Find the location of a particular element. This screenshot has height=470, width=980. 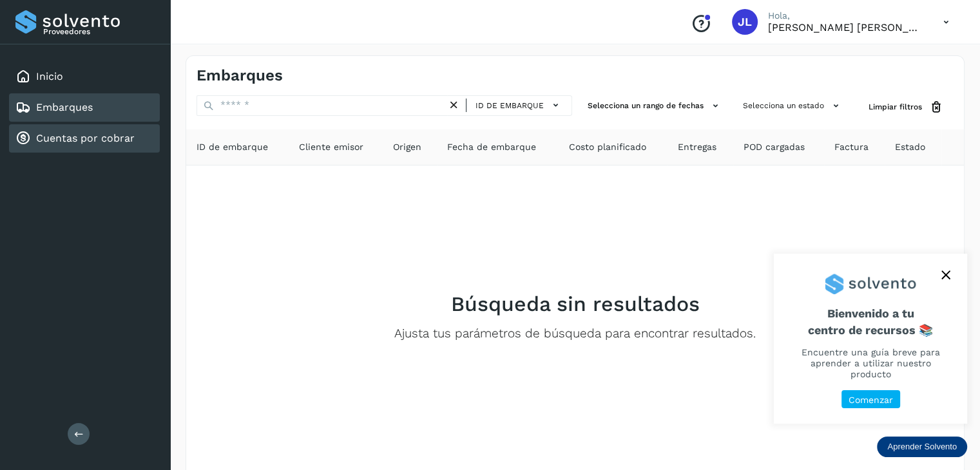

span: Bienvenido a tu is located at coordinates (871, 321).